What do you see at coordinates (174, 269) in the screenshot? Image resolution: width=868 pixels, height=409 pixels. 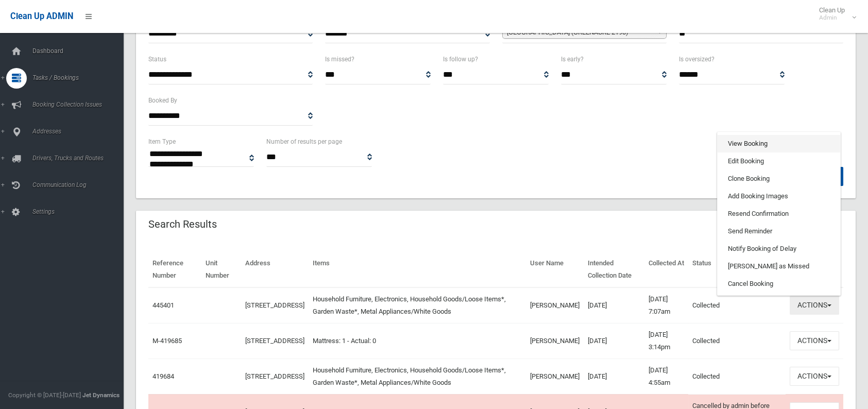 I see `th: Reference Number` at bounding box center [174, 269].